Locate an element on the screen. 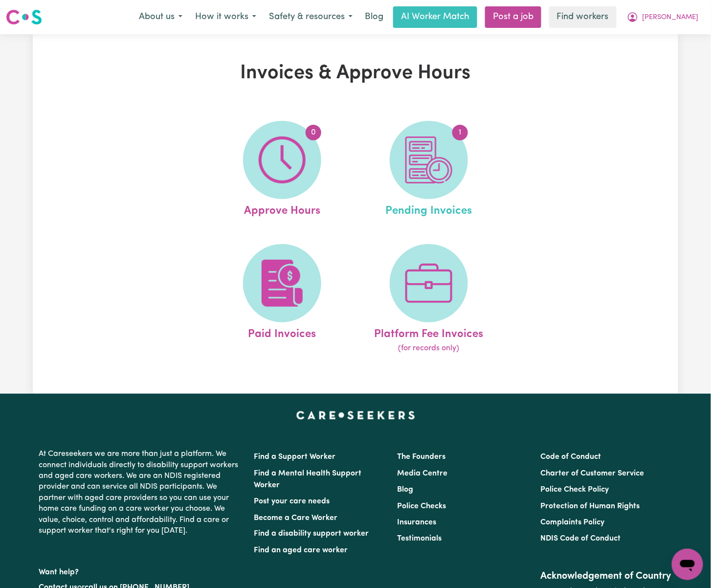  a: Find a disability support worker is located at coordinates (311, 534).